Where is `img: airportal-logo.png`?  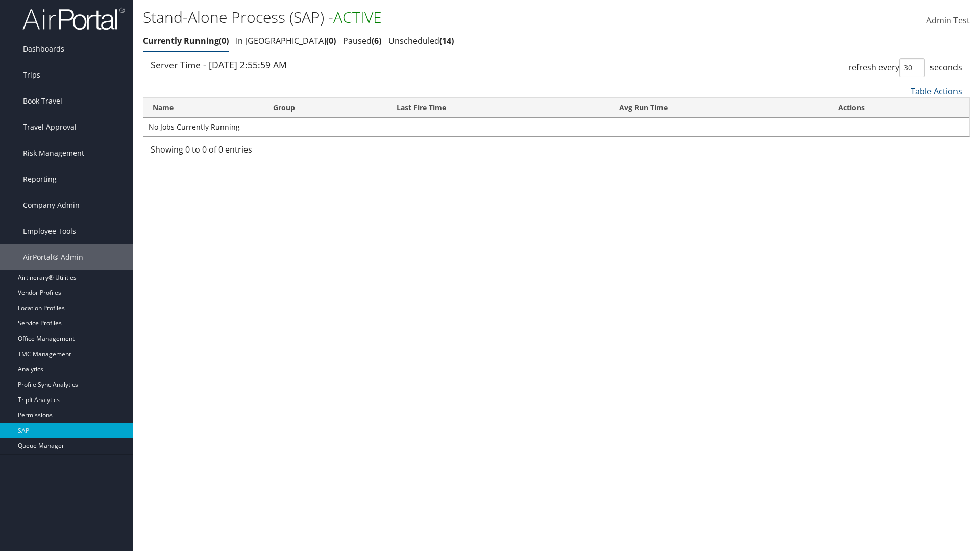 img: airportal-logo.png is located at coordinates (74, 18).